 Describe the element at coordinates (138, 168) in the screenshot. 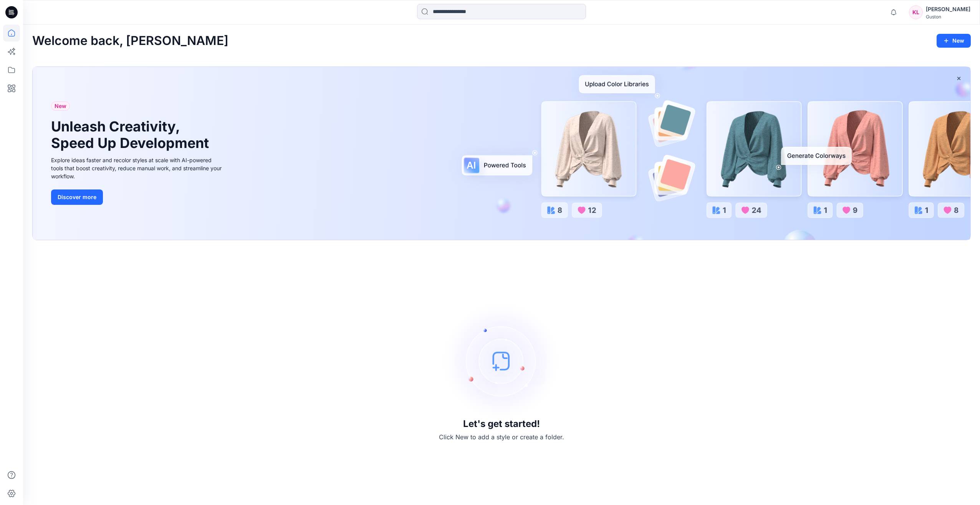

I see `div: Explore ideas faster and recolor styles at scale with AI-powered tools that boost creativity, red...` at that location.